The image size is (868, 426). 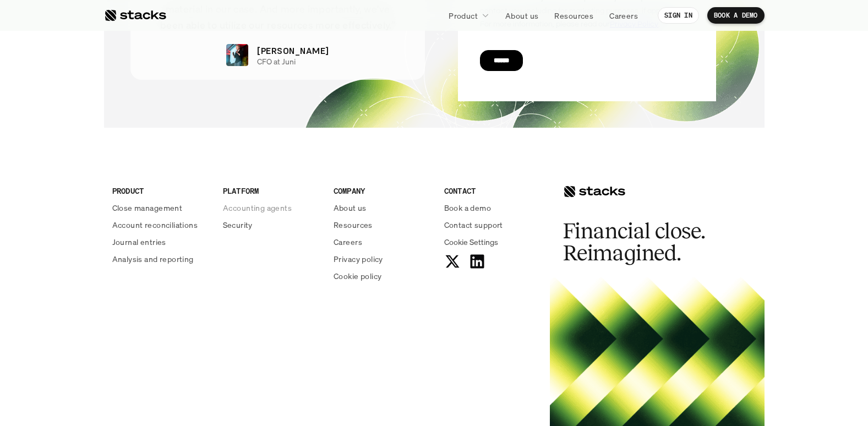 I want to click on p: Book a demo, so click(x=468, y=207).